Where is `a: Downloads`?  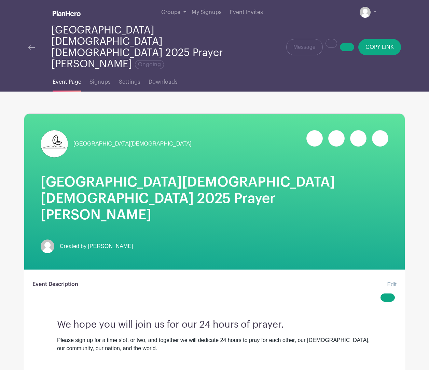 a: Downloads is located at coordinates (163, 81).